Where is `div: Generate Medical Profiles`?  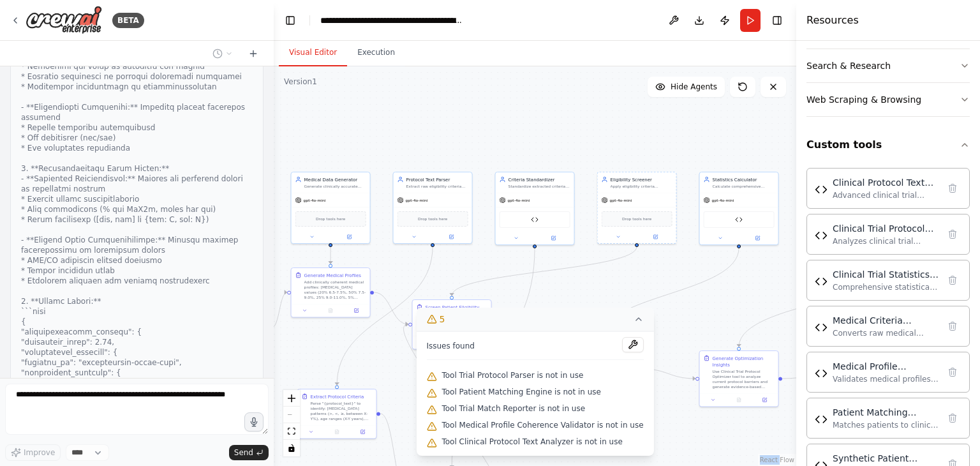 div: Generate Medical Profiles is located at coordinates (332, 275).